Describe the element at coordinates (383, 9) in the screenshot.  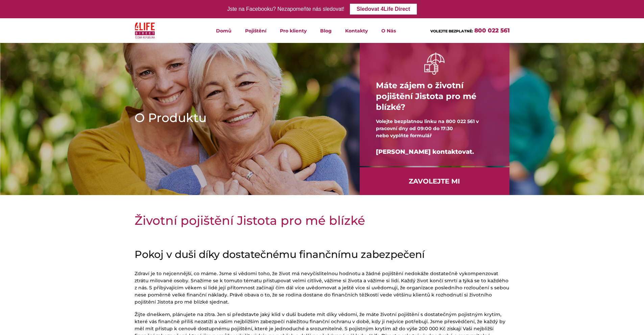
I see `a: Sledovat 4Life Direct` at that location.